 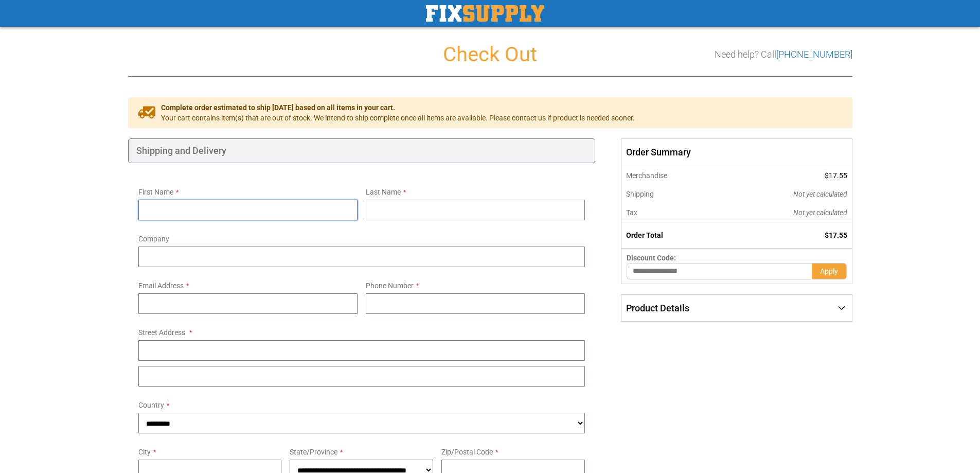 I want to click on h3: Need help? Call, so click(x=784, y=54).